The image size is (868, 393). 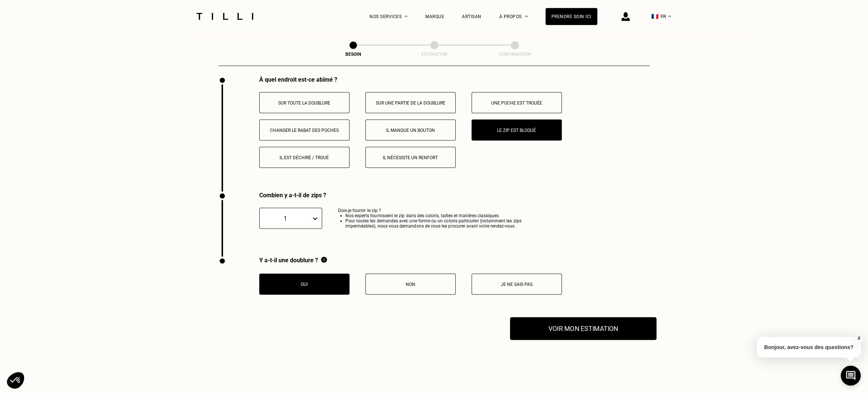 I want to click on p: Le zip est bloqué, so click(x=517, y=130).